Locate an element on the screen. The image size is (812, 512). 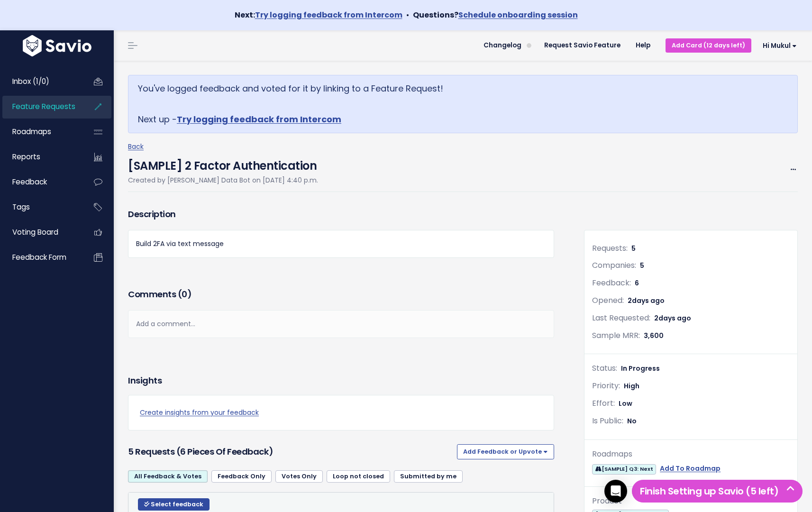
span: Requests: is located at coordinates (610, 248).